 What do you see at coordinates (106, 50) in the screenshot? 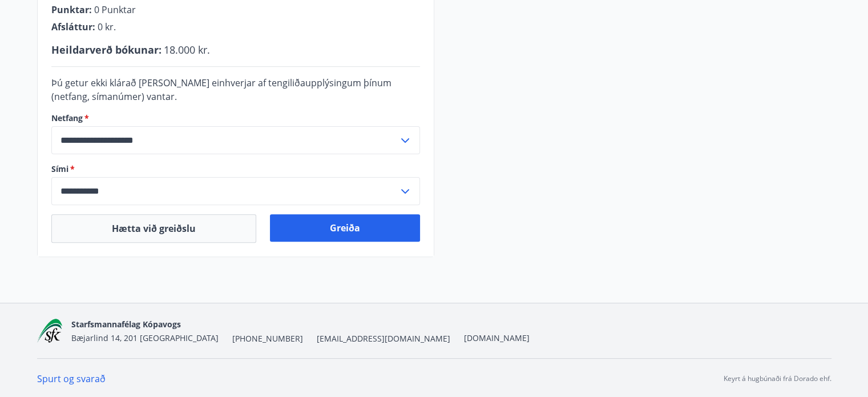
I see `span: Heildarverð bókunar :` at bounding box center [106, 50].